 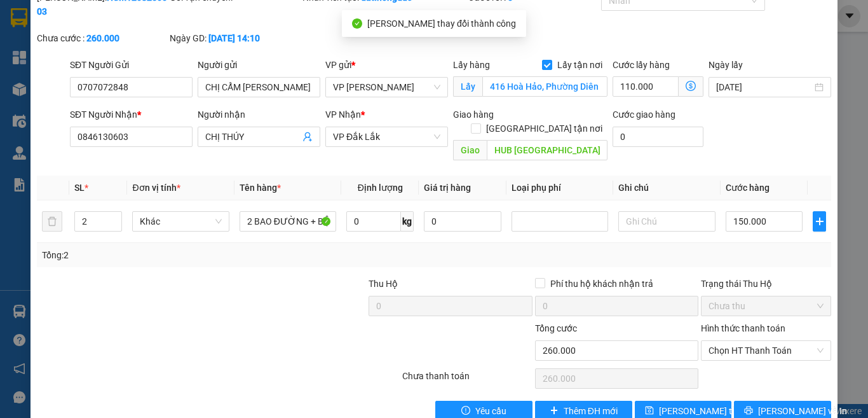 I want to click on span: printer, so click(x=748, y=411).